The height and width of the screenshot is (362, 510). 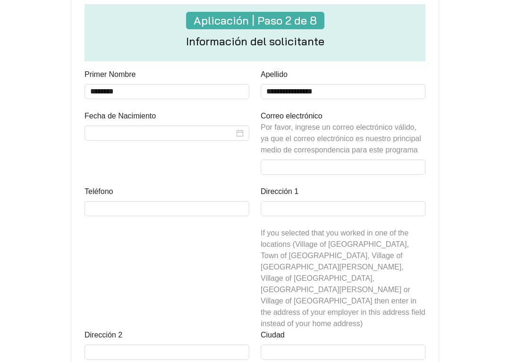 I want to click on label: Fecha de Nacimiento, so click(x=120, y=116).